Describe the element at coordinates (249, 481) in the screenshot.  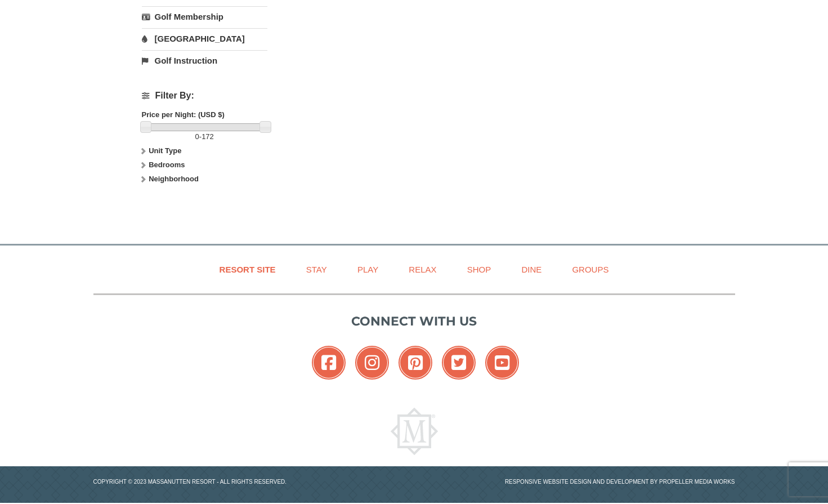
I see `p: Copyright © 2023 Massanutten Resort - All Rights Reserved.` at that location.